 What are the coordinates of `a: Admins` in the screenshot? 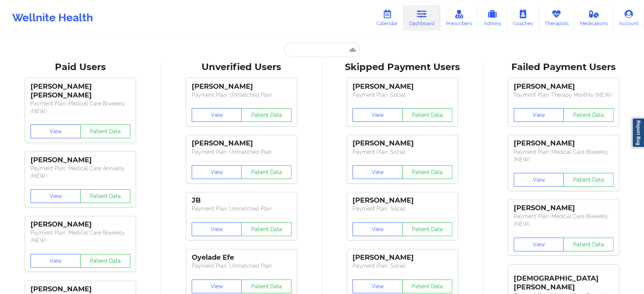 It's located at (492, 18).